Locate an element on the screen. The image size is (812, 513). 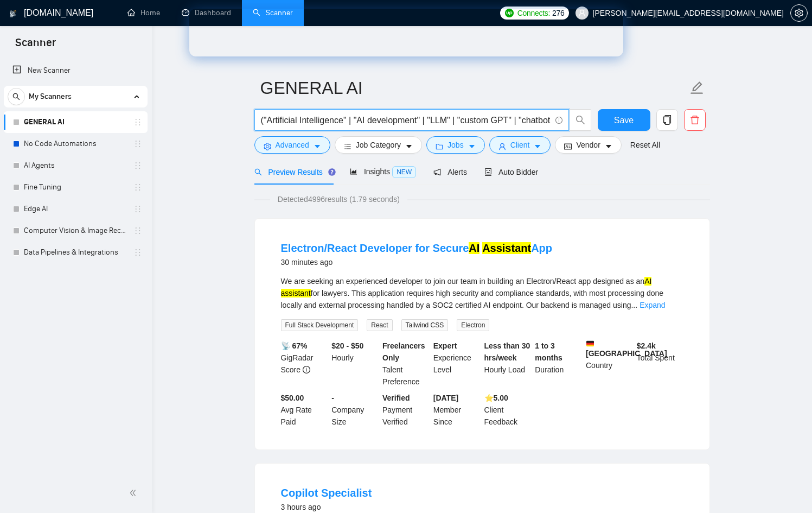
span: idcard is located at coordinates (567, 146).